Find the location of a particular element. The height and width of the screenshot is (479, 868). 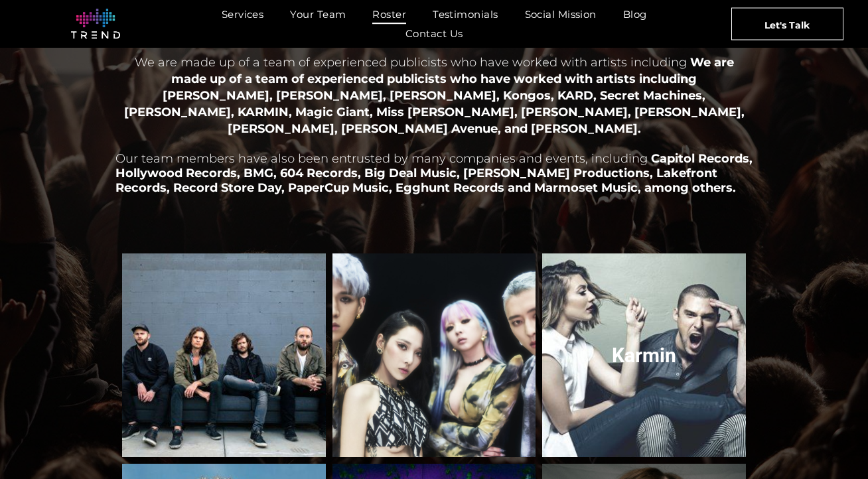

a: Let's Talk is located at coordinates (787, 24).